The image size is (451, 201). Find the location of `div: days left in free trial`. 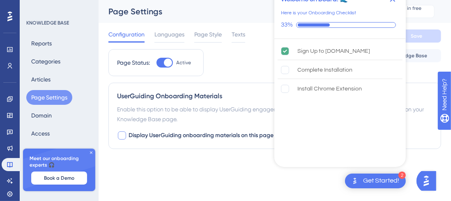

div: days left in free trial is located at coordinates (408, 11).